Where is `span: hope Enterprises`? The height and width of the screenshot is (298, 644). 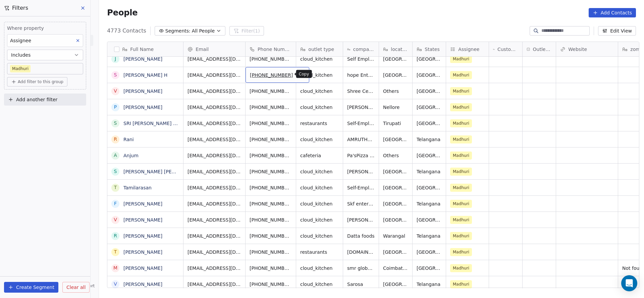
span: hope Enterprises is located at coordinates (361, 75).